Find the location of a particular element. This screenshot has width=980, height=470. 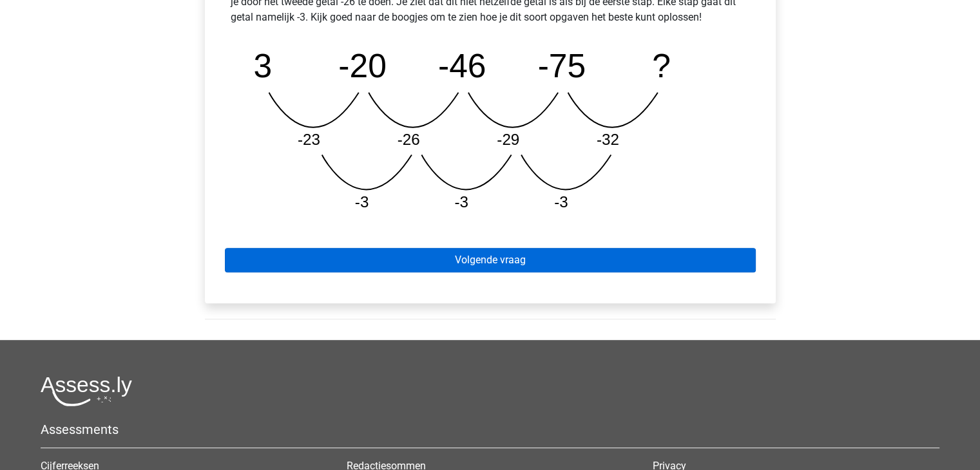

tspan: -46 is located at coordinates (462, 65).